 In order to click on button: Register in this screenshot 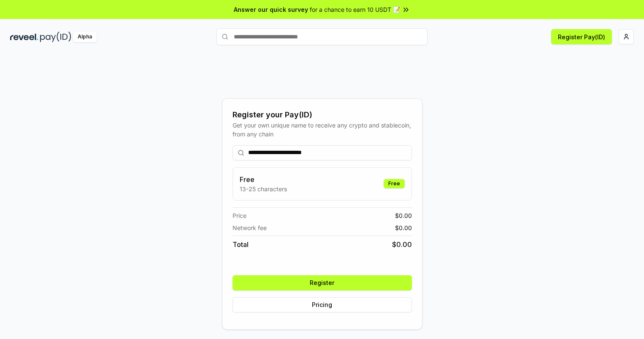, I will do `click(322, 283)`.